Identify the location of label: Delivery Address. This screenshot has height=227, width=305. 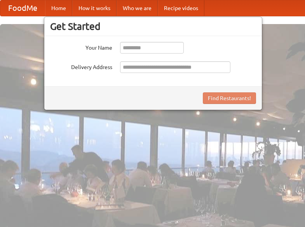
(81, 66).